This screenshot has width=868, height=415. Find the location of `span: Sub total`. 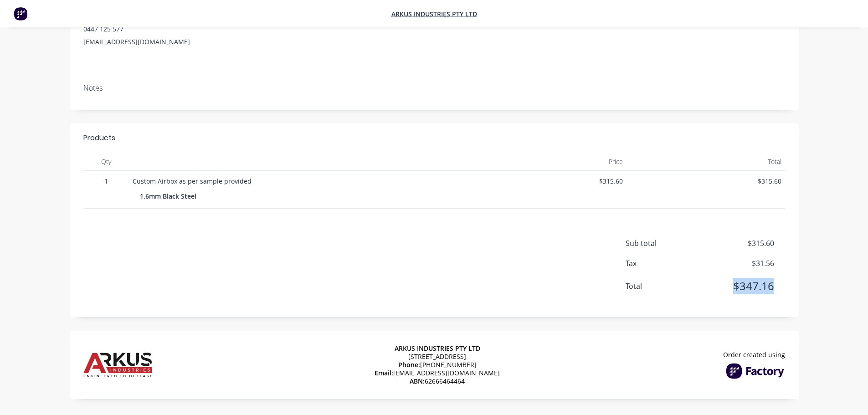

span: Sub total is located at coordinates (666, 243).